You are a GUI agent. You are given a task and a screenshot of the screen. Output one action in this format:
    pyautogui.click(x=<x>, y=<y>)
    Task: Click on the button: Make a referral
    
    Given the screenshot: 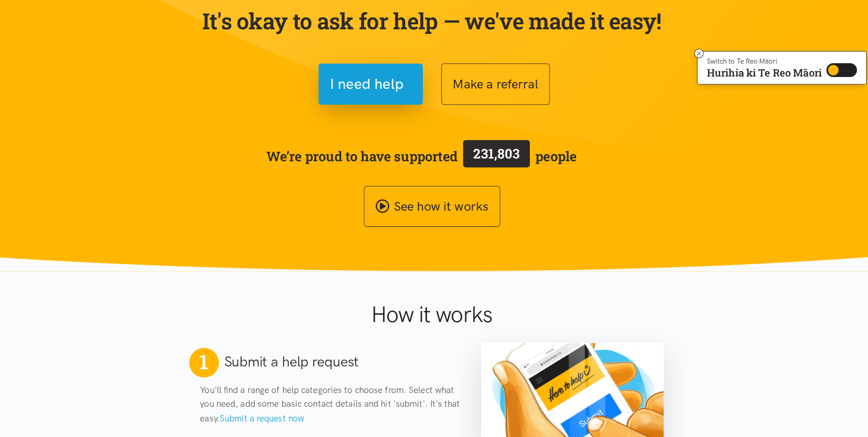 What is the action you would take?
    pyautogui.click(x=497, y=88)
    